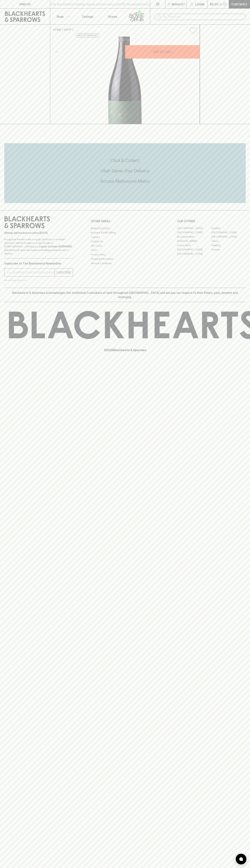 The height and width of the screenshot is (868, 250). What do you see at coordinates (125, 173) in the screenshot?
I see `div: Call to action block` at bounding box center [125, 173].